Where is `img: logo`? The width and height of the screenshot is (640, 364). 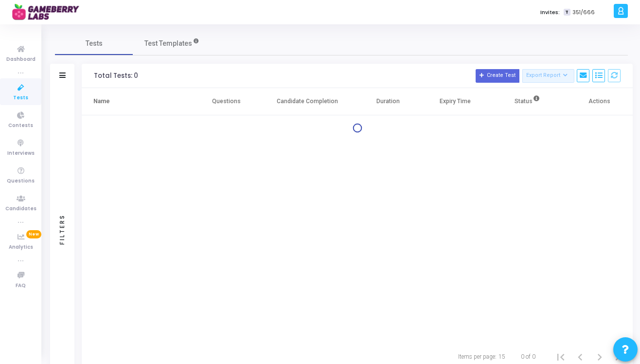 img: logo is located at coordinates (49, 12).